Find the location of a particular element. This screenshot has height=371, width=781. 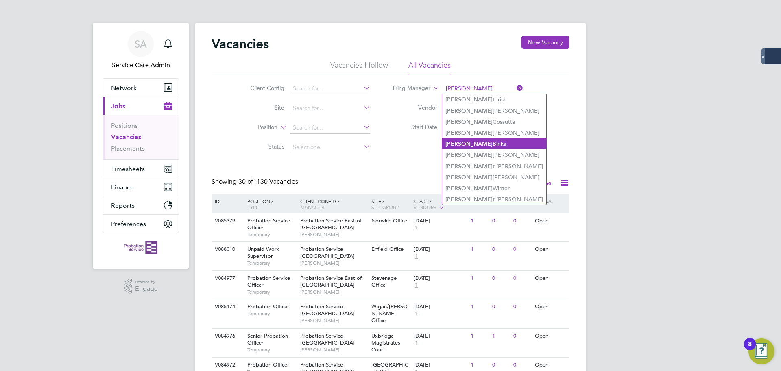

label: Position is located at coordinates (254, 127).